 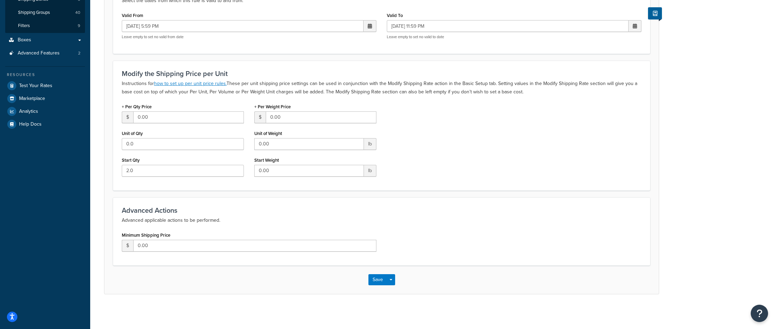 I want to click on label: Valid To, so click(x=395, y=15).